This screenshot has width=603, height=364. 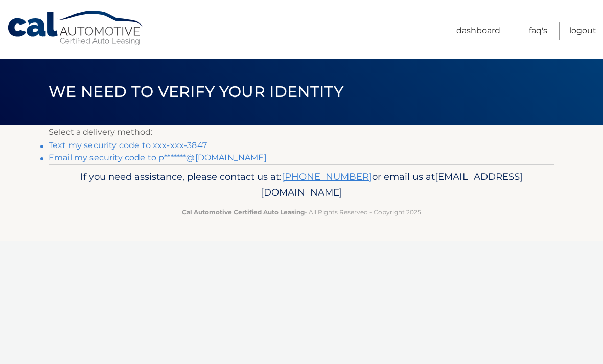 What do you see at coordinates (302, 132) in the screenshot?
I see `p: Select a delivery method:` at bounding box center [302, 132].